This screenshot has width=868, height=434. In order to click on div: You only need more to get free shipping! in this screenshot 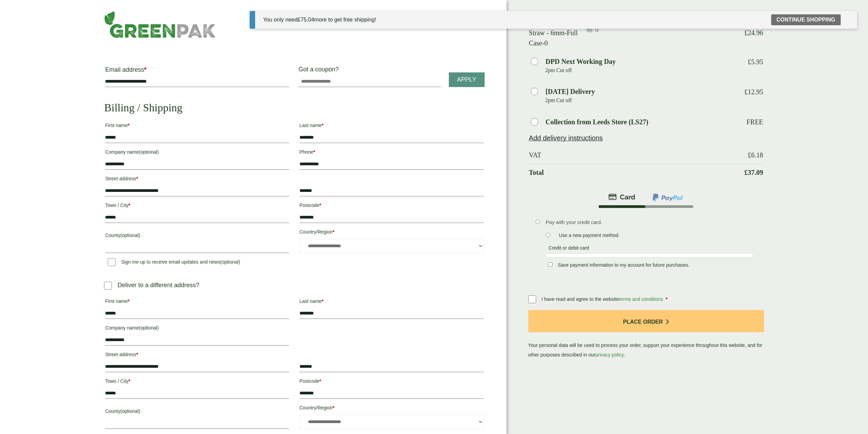, I will do `click(319, 20)`.